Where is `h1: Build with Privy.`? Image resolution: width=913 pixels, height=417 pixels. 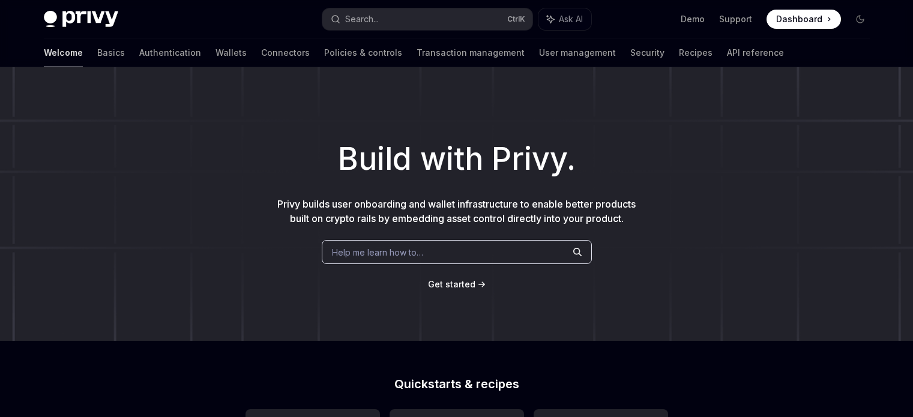 h1: Build with Privy. is located at coordinates (456, 159).